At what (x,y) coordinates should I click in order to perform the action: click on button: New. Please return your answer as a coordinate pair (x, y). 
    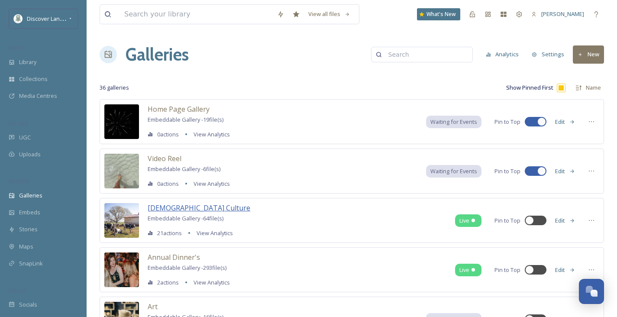
    Looking at the image, I should click on (589, 54).